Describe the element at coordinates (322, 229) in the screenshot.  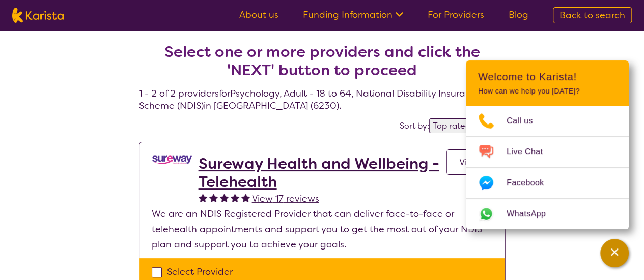
I see `p: We are an NDIS Registered Provider that can deliver face-to-face or telehealth appointments and s...` at that location.